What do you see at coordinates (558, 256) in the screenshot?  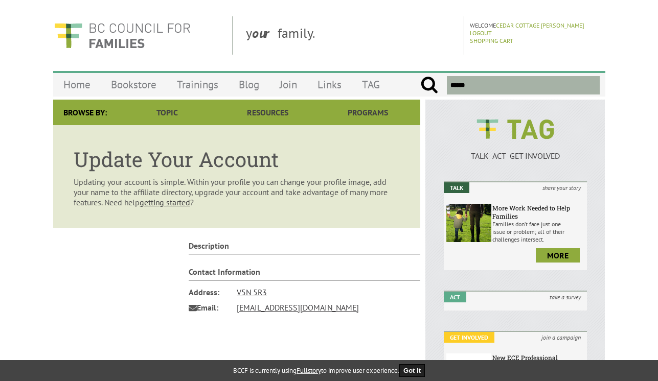 I see `a: more` at bounding box center [558, 256].